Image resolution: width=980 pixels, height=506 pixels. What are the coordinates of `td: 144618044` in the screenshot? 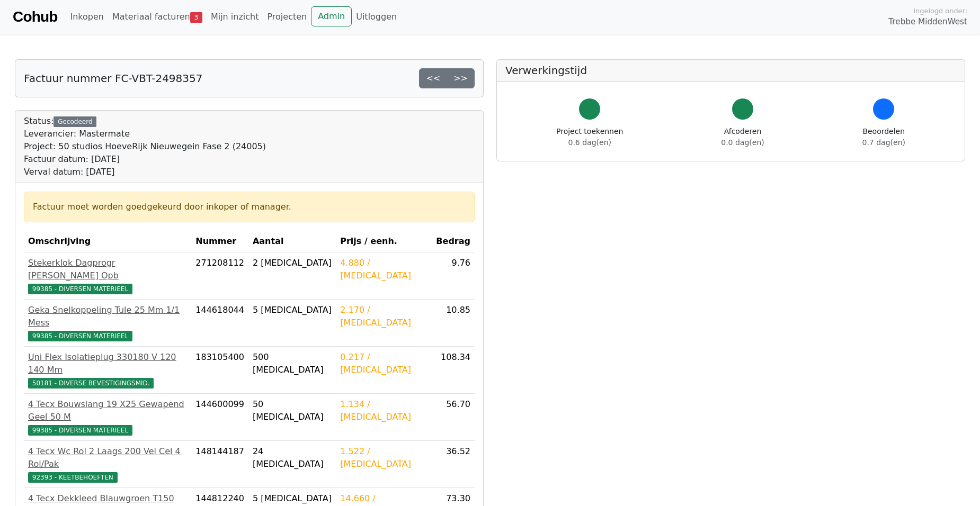 It's located at (220, 323).